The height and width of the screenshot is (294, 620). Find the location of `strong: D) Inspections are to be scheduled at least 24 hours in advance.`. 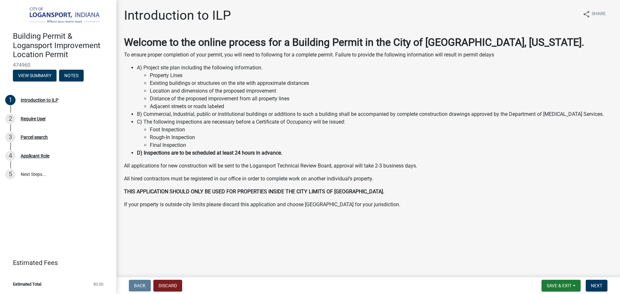

strong: D) Inspections are to be scheduled at least 24 hours in advance. is located at coordinates (210, 153).